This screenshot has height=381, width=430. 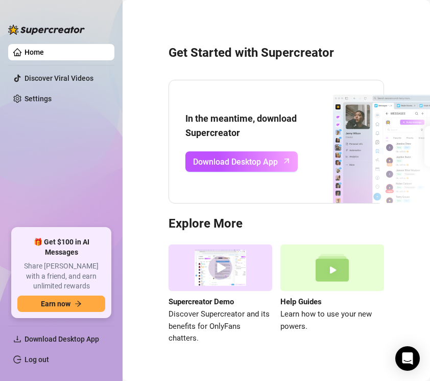 I want to click on div: Open Intercom Messenger, so click(x=408, y=358).